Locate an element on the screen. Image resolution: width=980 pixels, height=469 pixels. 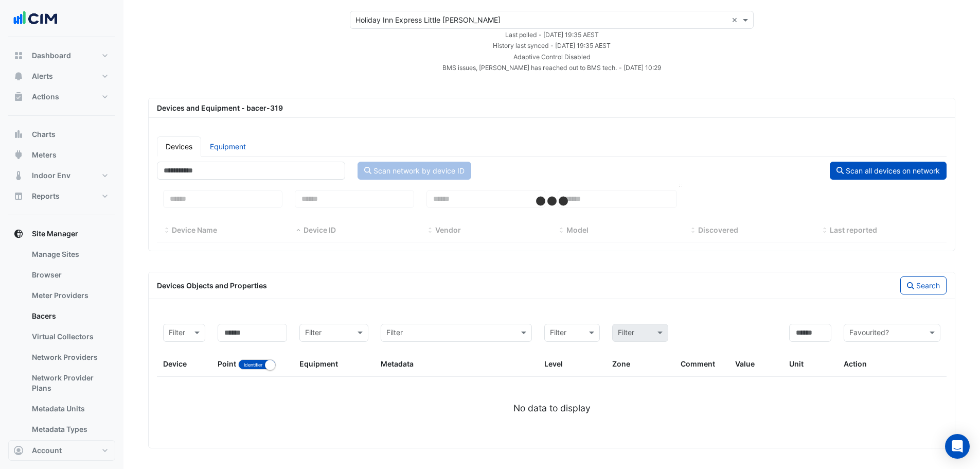
span: Alerts is located at coordinates (42, 76).